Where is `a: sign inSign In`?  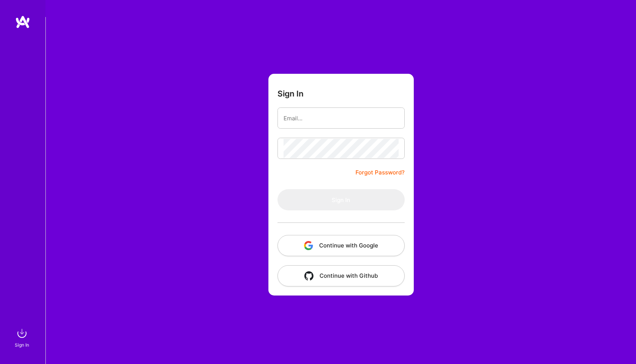
a: sign inSign In is located at coordinates (23, 337).